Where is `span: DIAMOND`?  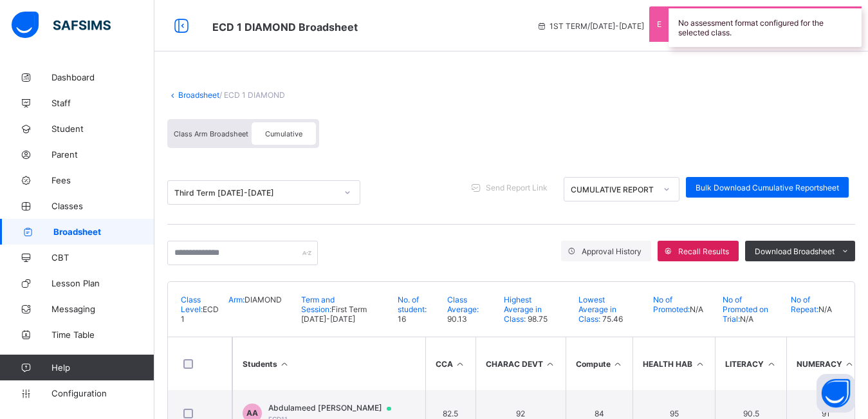 span: DIAMOND is located at coordinates (263, 300).